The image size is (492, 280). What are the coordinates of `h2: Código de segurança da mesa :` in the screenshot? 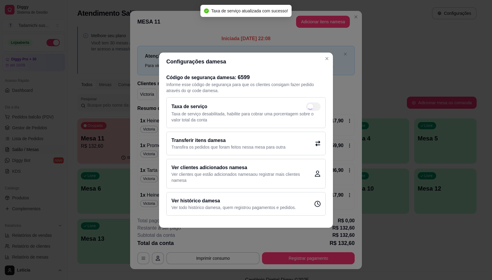 It's located at (246, 77).